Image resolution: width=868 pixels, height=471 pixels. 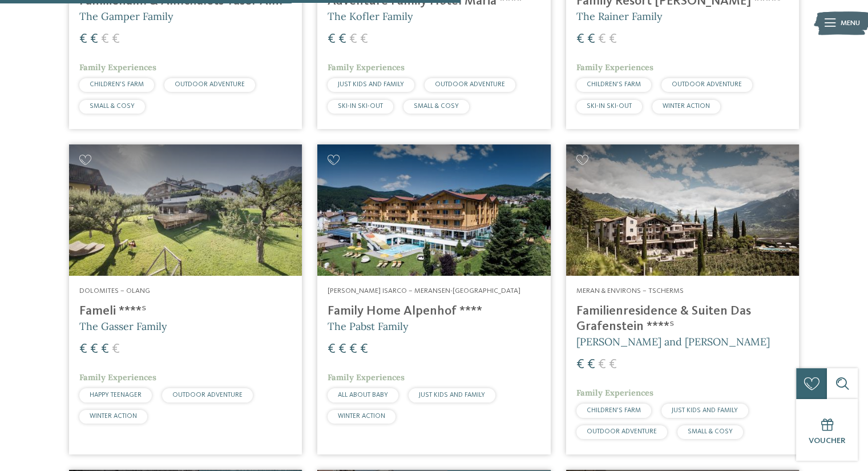 I want to click on span: The Kofler Family, so click(x=370, y=16).